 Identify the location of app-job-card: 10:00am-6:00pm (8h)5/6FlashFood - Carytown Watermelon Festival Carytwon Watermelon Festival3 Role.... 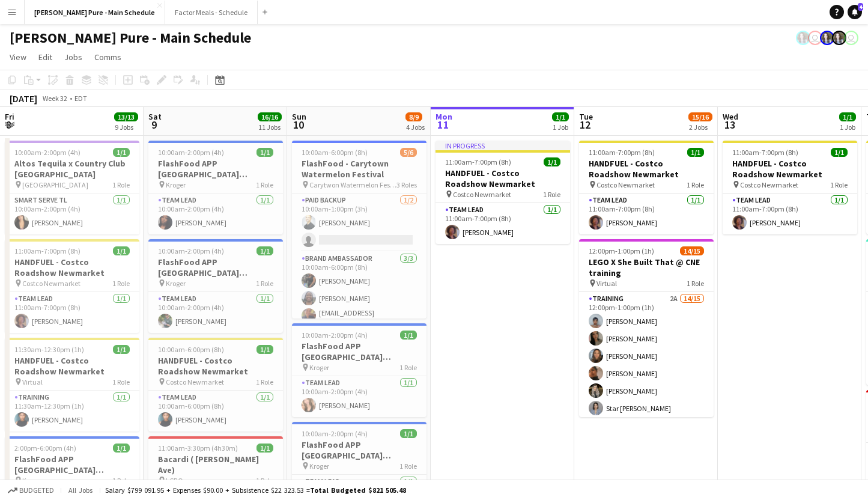
(360, 230).